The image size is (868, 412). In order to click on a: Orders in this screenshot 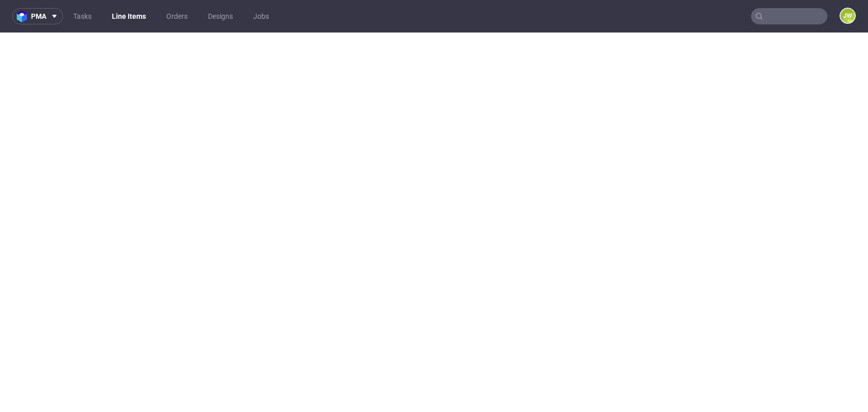, I will do `click(177, 16)`.